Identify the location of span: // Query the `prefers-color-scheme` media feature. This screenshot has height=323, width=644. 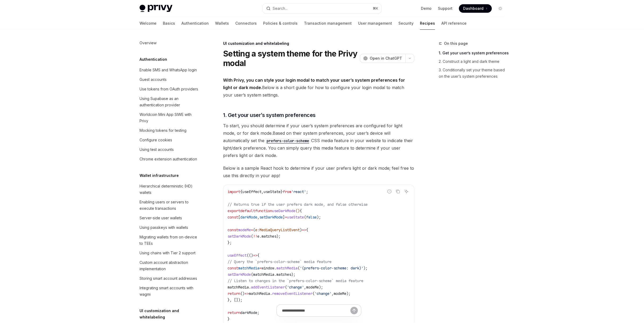
(280, 262).